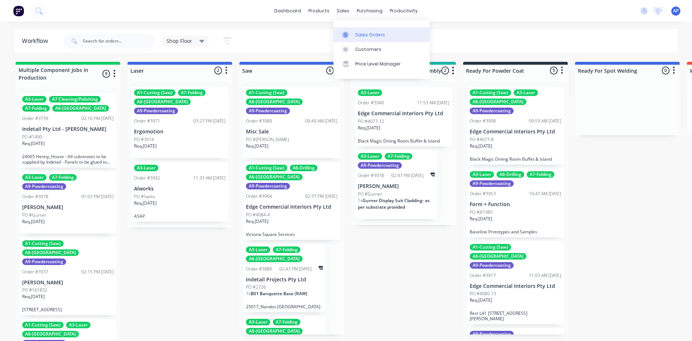 Image resolution: width=692 pixels, height=341 pixels. I want to click on p: PO #161832, so click(35, 290).